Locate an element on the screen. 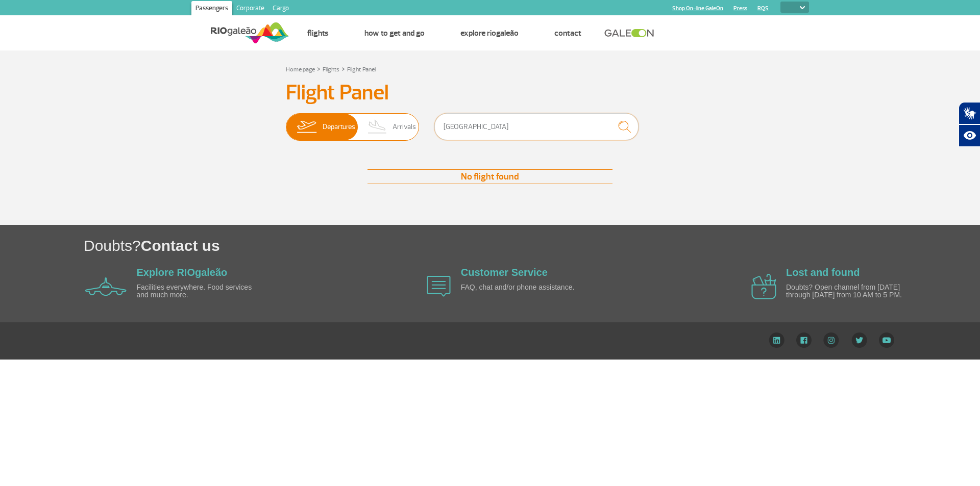 This screenshot has height=486, width=980. p: Facilities everywhere. Food services and much more. is located at coordinates (196, 291).